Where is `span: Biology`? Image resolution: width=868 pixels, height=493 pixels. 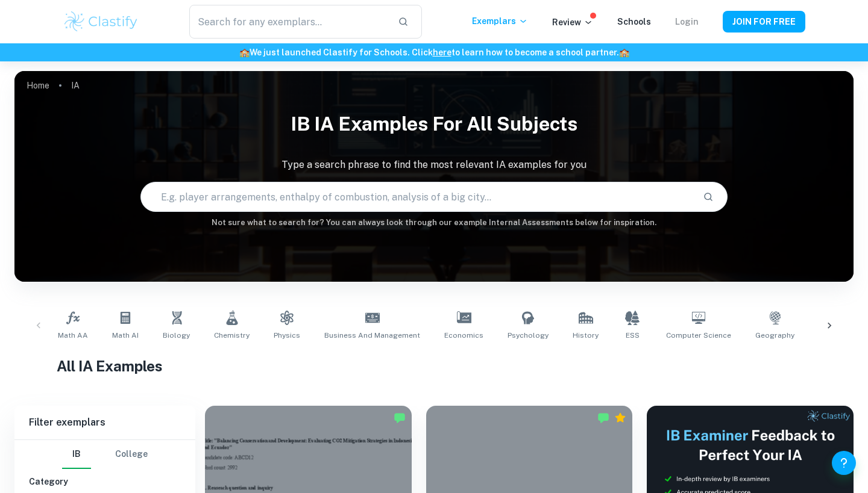 span: Biology is located at coordinates (176, 336).